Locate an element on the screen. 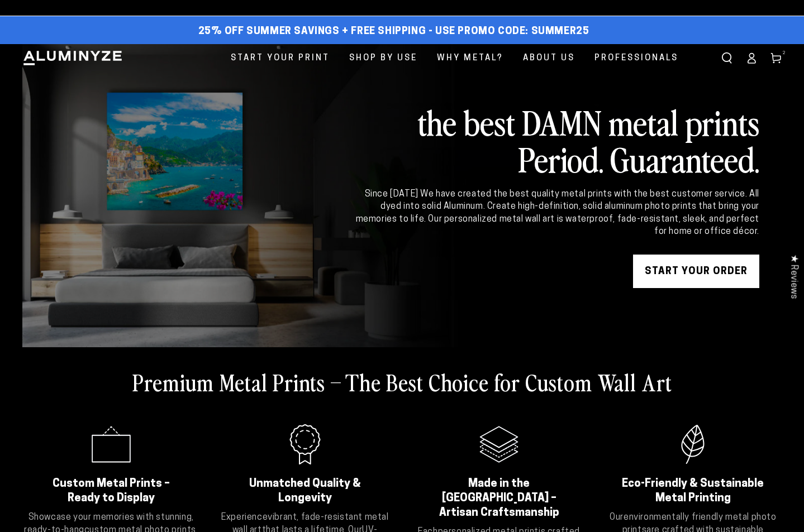 Image resolution: width=804 pixels, height=532 pixels. span: Professionals is located at coordinates (636, 58).